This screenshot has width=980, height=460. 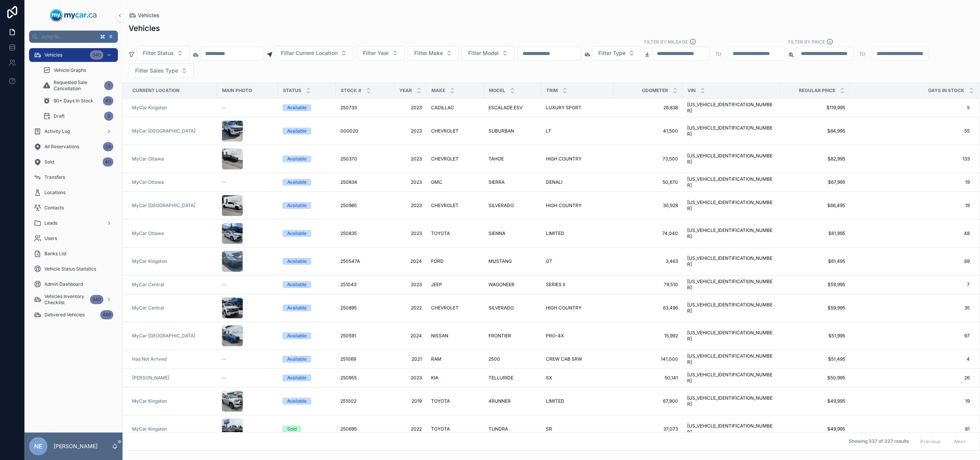 What do you see at coordinates (512, 159) in the screenshot?
I see `a: TAHOE` at bounding box center [512, 159].